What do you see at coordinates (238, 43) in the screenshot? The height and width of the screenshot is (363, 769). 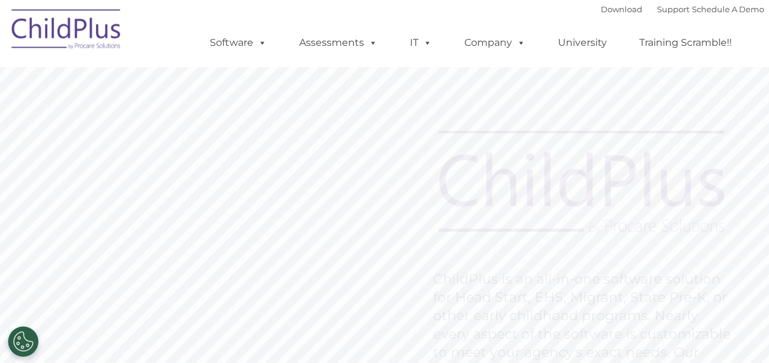 I see `a: Software` at bounding box center [238, 43].